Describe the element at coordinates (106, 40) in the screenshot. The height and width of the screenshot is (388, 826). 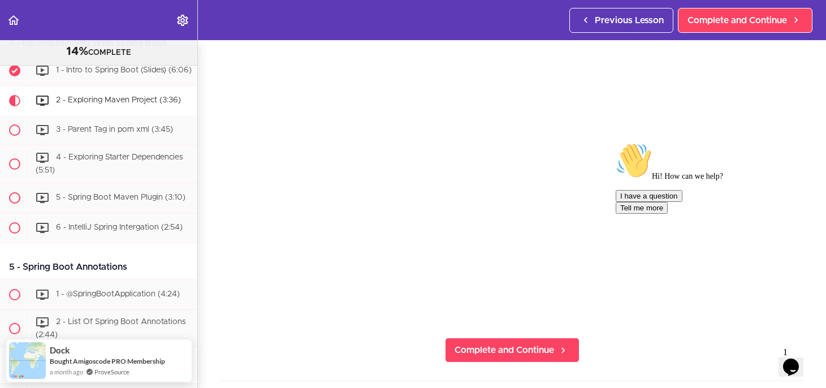
I see `div: 👋Hi! How can we help?I have a questionTell me more` at that location.